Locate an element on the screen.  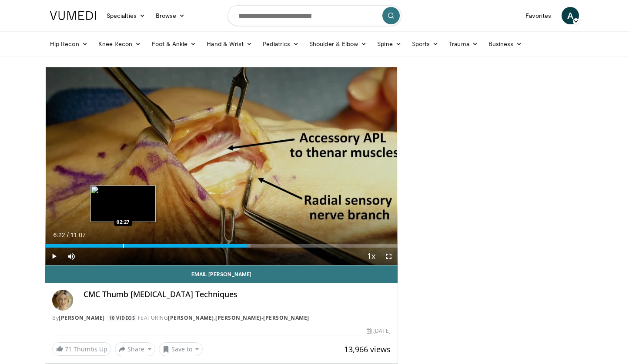
button: Mute is located at coordinates (71, 256).